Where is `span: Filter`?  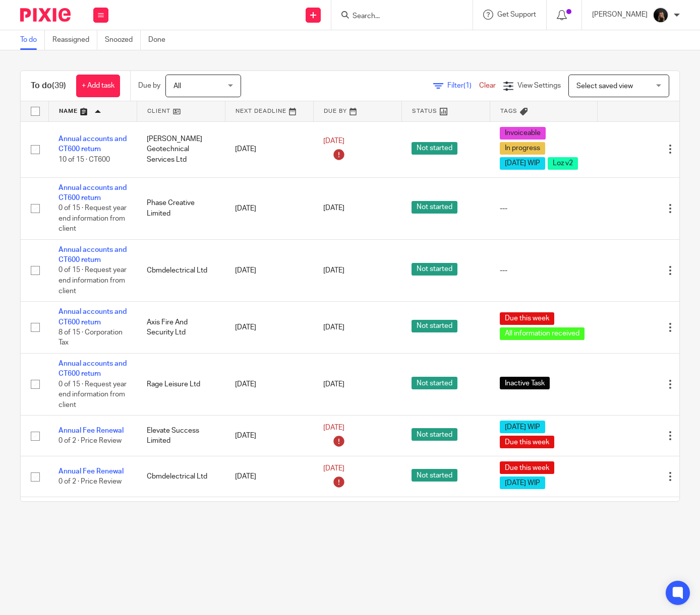 span: Filter is located at coordinates (463, 86).